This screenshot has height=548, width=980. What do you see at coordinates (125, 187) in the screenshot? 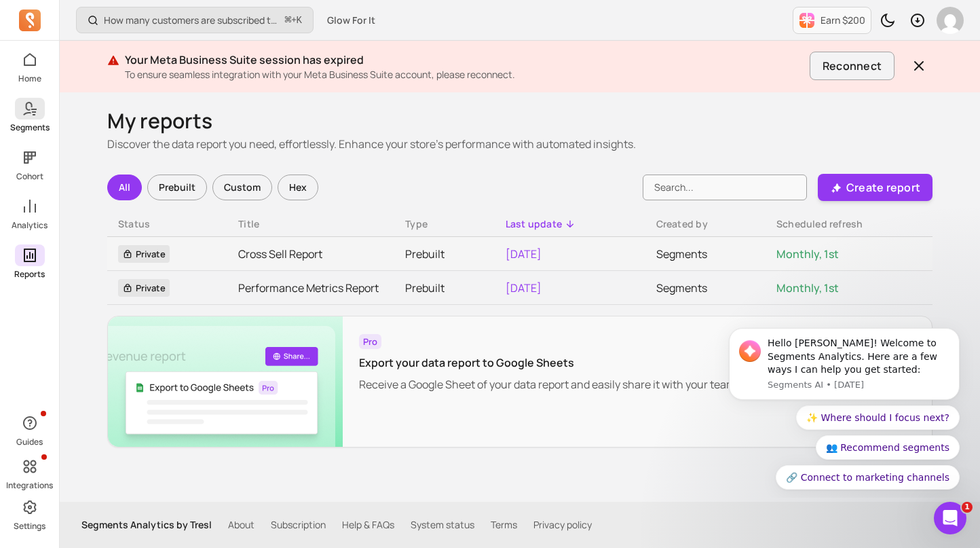
I see `div: All` at bounding box center [125, 187].